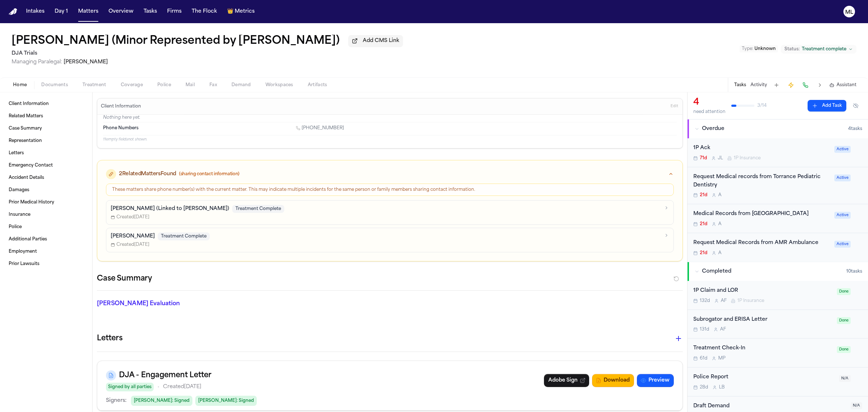 The height and width of the screenshot is (412, 868). I want to click on a: Representation, so click(46, 141).